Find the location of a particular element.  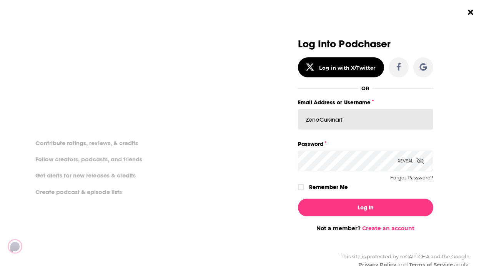

li: Create podcast & episode lists is located at coordinates (79, 191).